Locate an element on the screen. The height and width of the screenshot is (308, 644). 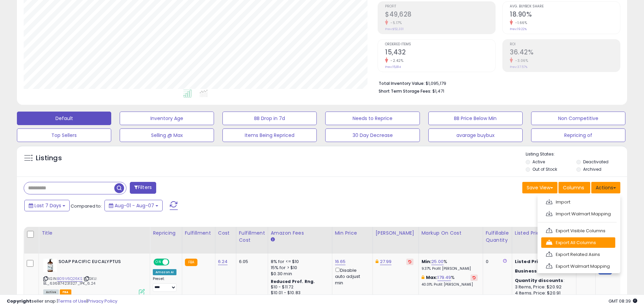
span: OFF is located at coordinates (174, 262).